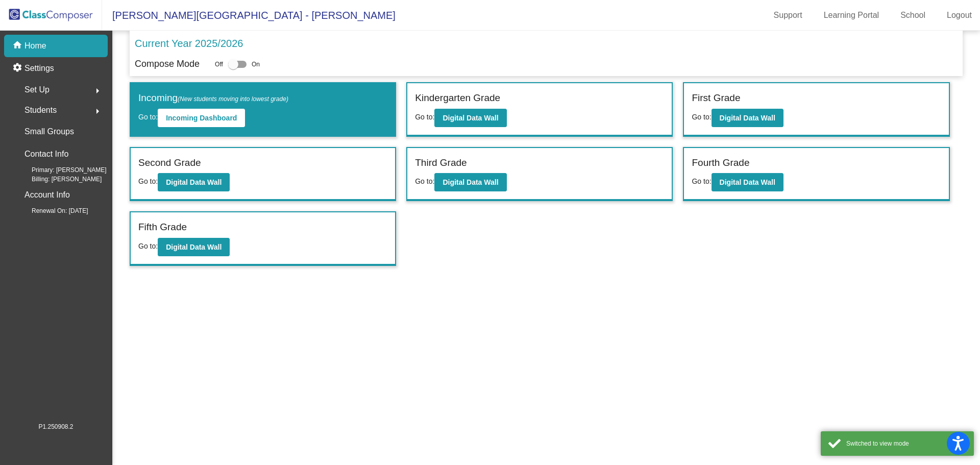 This screenshot has width=980, height=465. What do you see at coordinates (18, 46) in the screenshot?
I see `mat-icon: home` at bounding box center [18, 46].